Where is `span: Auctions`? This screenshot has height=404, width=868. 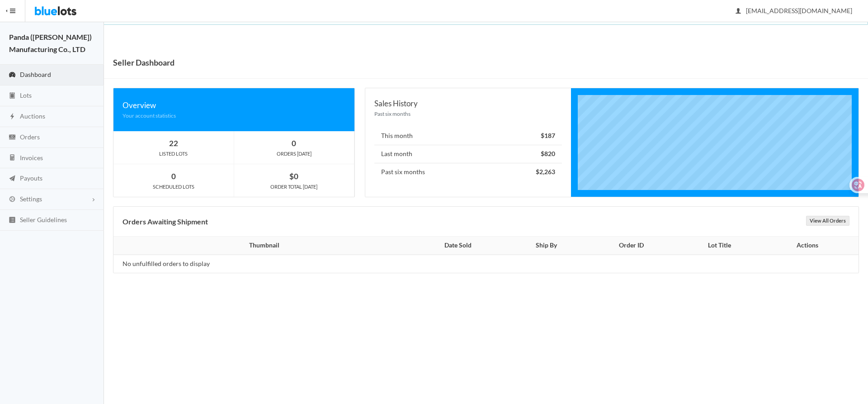
span: Auctions is located at coordinates (33, 116).